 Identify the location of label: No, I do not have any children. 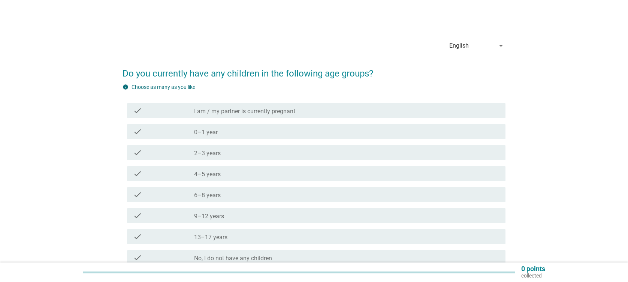
(233, 258).